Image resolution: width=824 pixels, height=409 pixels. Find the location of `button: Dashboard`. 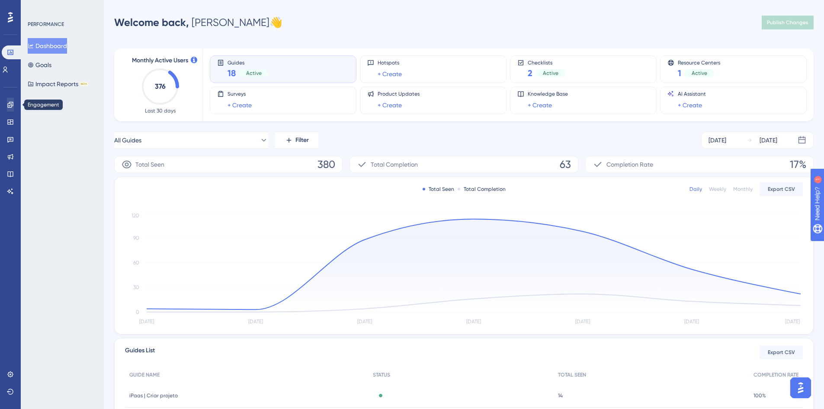

button: Dashboard is located at coordinates (47, 46).